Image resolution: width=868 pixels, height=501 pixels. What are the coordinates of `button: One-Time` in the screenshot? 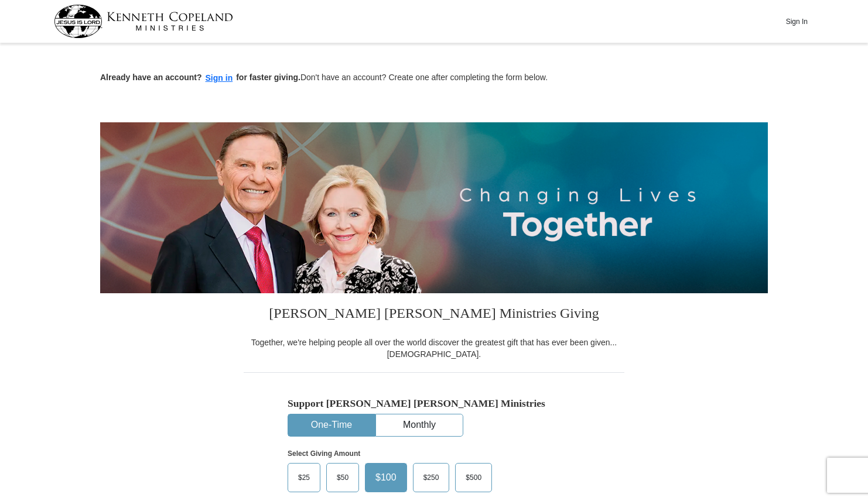 It's located at (332, 425).